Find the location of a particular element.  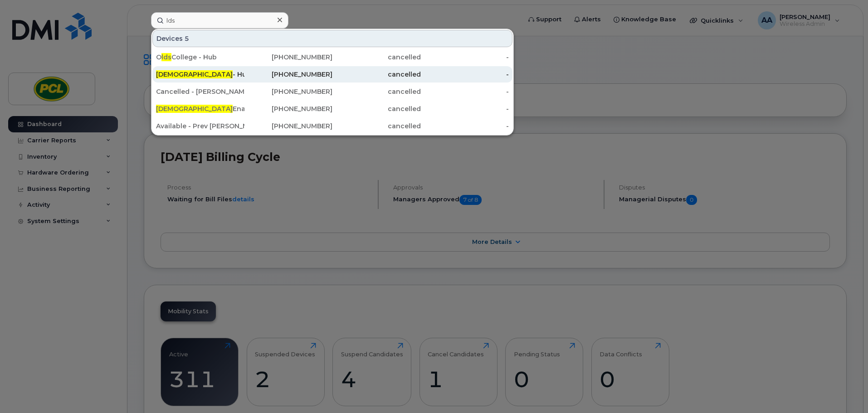

div: - Hub is located at coordinates (200, 74).